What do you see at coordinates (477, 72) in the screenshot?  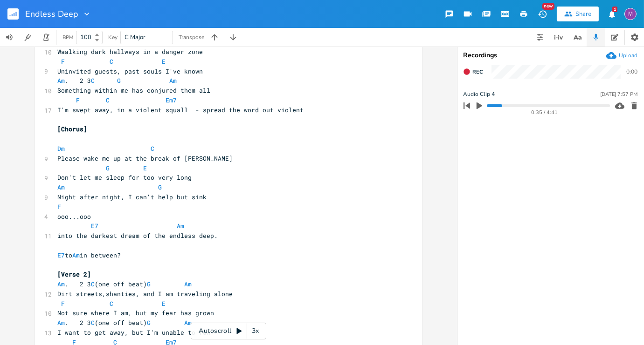 I see `span: Rec` at bounding box center [477, 72].